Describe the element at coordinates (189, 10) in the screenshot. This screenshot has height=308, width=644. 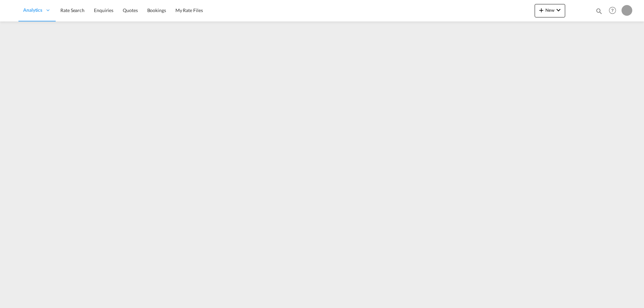
I see `span: My Rate Files` at that location.